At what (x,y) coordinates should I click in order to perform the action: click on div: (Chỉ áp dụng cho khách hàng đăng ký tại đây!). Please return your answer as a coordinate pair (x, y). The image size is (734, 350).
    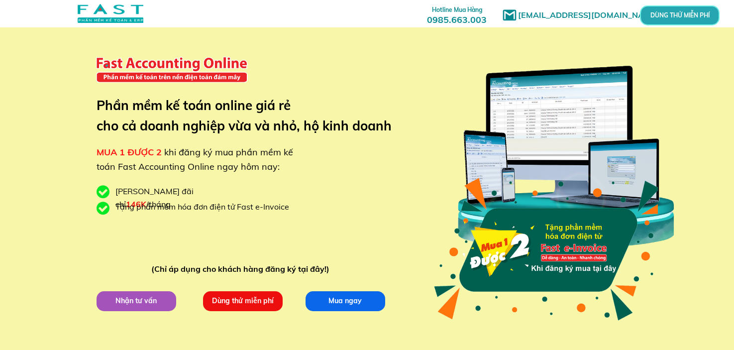
    Looking at the image, I should click on (242, 269).